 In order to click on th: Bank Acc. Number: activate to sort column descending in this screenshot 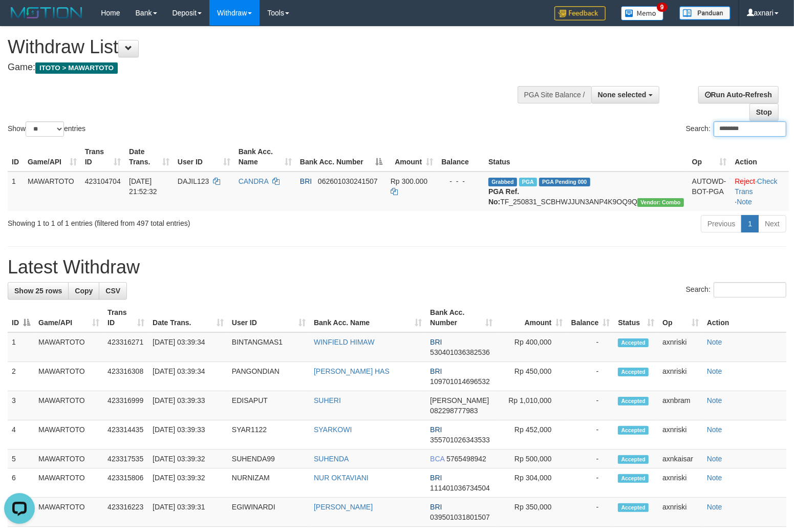, I will do `click(341, 156)`.